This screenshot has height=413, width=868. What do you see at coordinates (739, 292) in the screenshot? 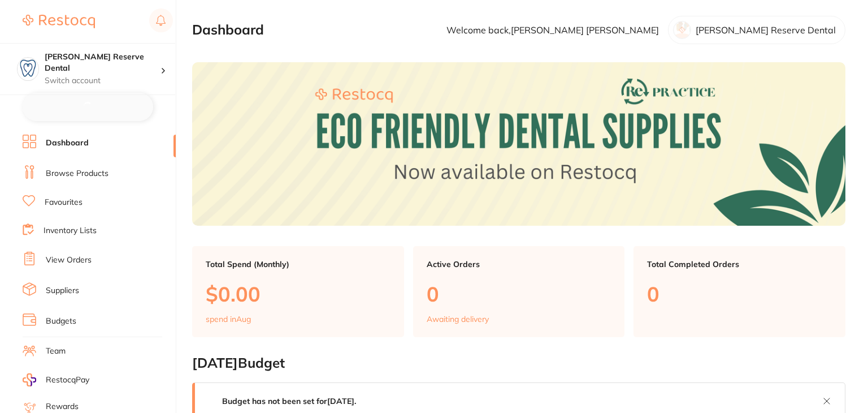
I see `a: Total Completed Orders0` at bounding box center [739, 292].